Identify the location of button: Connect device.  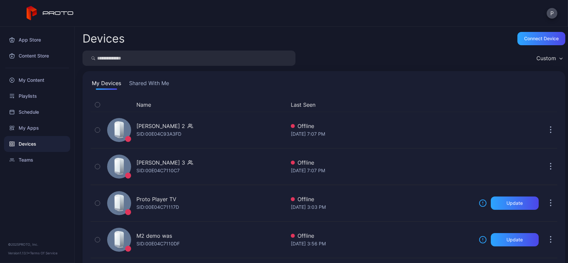
(541, 39).